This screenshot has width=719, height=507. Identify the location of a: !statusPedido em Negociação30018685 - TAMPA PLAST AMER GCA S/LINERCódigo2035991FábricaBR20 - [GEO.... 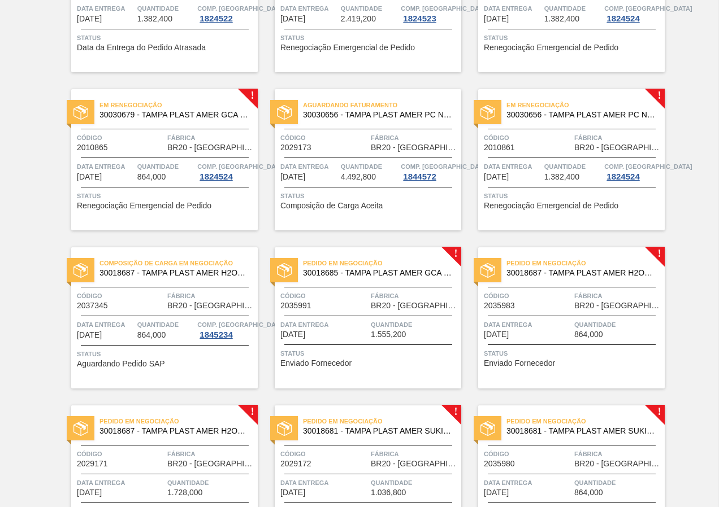
(359, 318).